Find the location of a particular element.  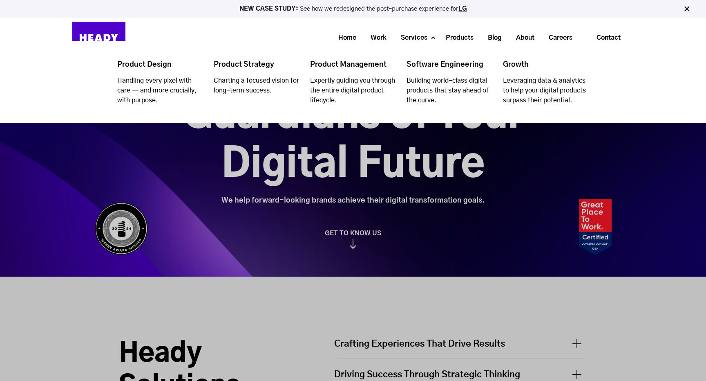

a: Contact is located at coordinates (609, 38).